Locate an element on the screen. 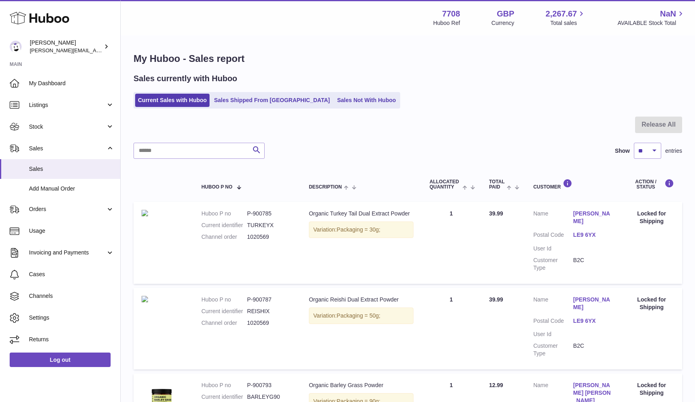  span: 12.99 is located at coordinates (496, 385).